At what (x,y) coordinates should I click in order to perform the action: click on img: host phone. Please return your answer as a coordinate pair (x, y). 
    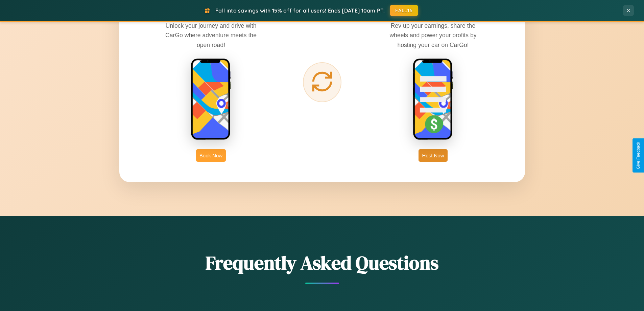
    Looking at the image, I should click on (433, 100).